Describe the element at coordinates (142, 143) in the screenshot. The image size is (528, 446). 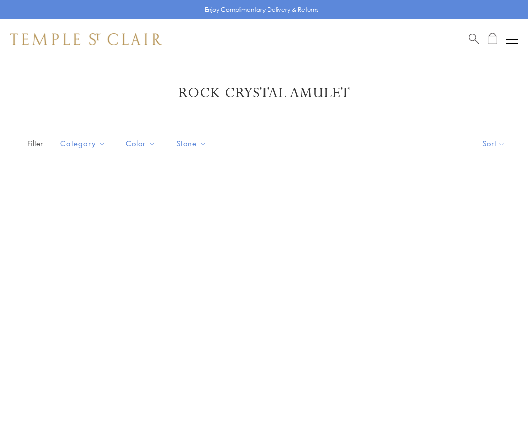
I see `span: Color` at that location.